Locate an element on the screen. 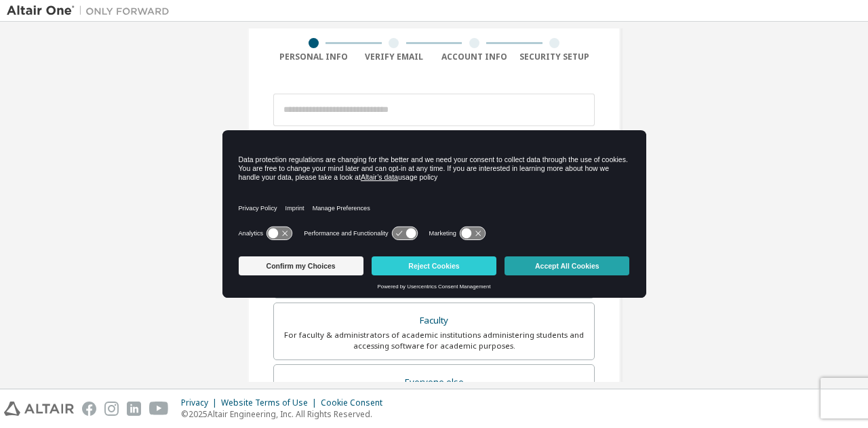 The image size is (868, 428). div: Faculty is located at coordinates (434, 321).